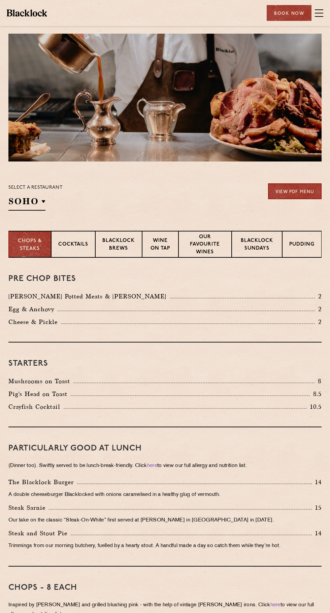 The image size is (330, 613). Describe the element at coordinates (118, 245) in the screenshot. I see `p: Blacklock Brews` at that location.